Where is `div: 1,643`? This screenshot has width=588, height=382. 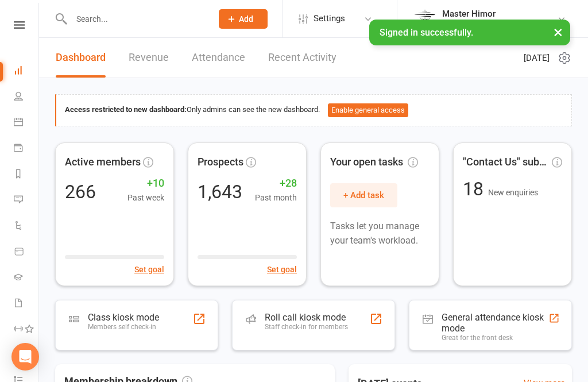 div: 1,643 is located at coordinates (220, 192).